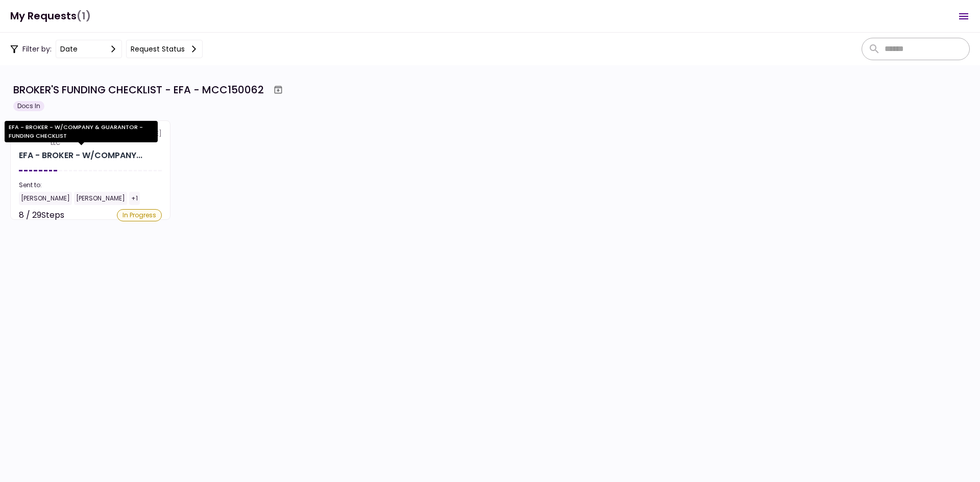 This screenshot has height=482, width=980. What do you see at coordinates (134, 198) in the screenshot?
I see `div: +1` at bounding box center [134, 198].